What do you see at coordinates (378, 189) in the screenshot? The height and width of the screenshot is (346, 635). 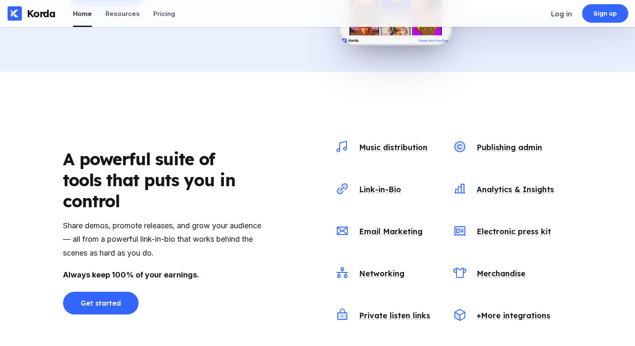 I see `div: Link-in-Bio` at bounding box center [378, 189].